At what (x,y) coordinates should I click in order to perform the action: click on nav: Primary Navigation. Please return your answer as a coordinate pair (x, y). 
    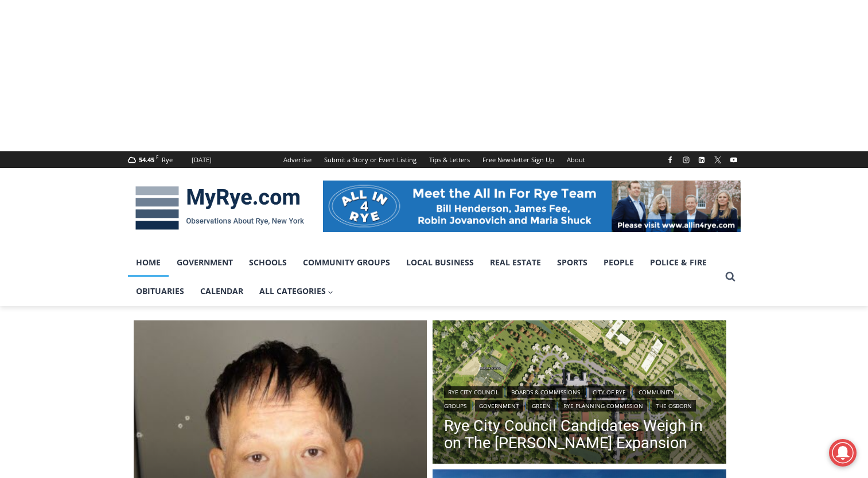
    Looking at the image, I should click on (424, 277).